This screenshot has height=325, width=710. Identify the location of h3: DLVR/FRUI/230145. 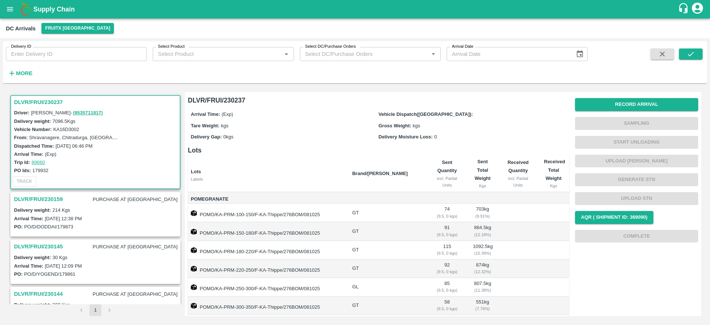
(38, 246).